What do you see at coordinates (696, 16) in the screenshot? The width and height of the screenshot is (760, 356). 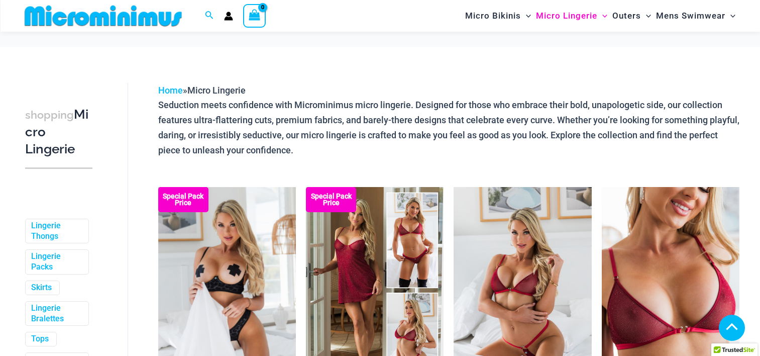 I see `a: Mens SwimwearMenu ToggleMenu Toggle` at bounding box center [696, 16].